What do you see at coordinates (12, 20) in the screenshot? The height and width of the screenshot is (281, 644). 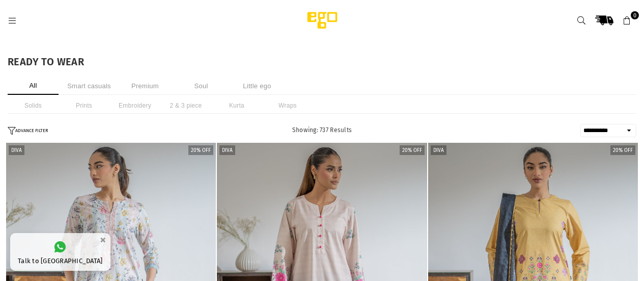 I see `a: Menu` at bounding box center [12, 20].